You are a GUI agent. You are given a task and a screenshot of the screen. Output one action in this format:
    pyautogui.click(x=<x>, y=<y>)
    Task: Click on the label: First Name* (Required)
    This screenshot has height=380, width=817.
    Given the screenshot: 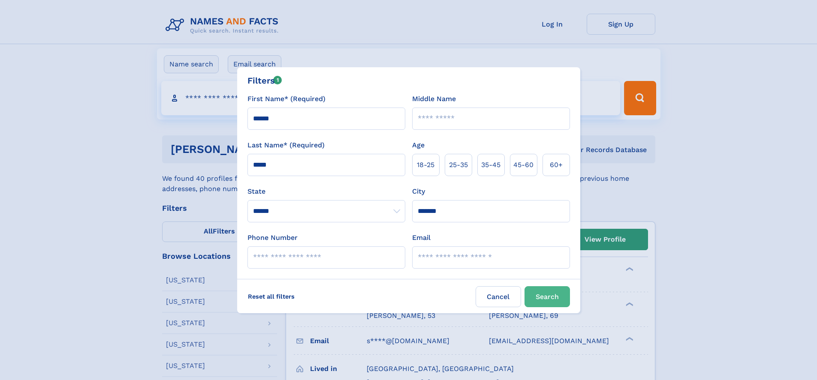 What is the action you would take?
    pyautogui.click(x=286, y=99)
    